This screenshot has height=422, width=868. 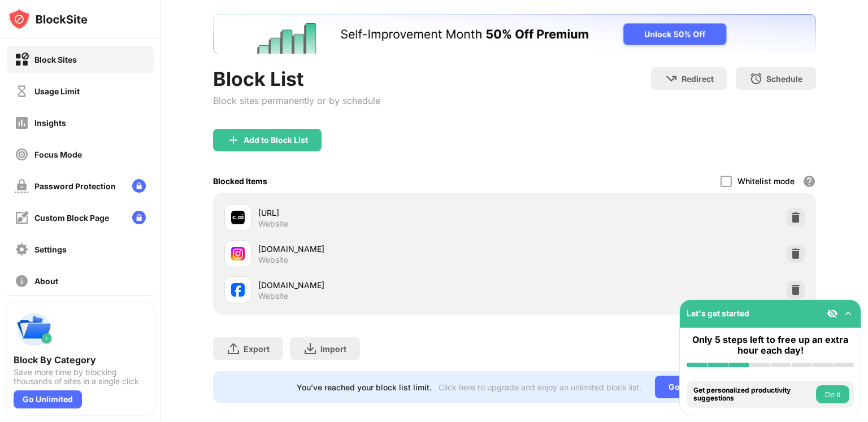 What do you see at coordinates (848, 314) in the screenshot?
I see `img: omni-setup-toggle.svg` at bounding box center [848, 314].